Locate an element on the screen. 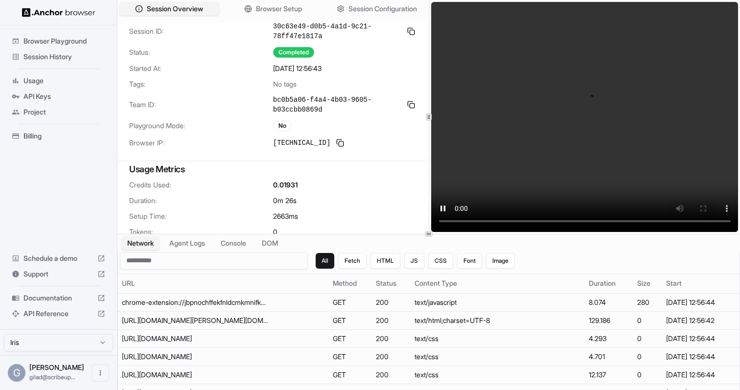 This screenshot has height=390, width=740. h3: Usage Metrics is located at coordinates (273, 169).